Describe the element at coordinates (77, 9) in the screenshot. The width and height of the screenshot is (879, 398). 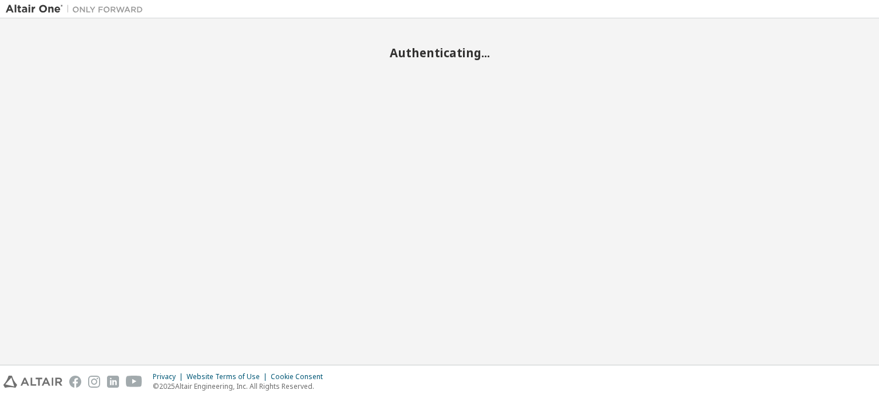
I see `img: Altair One` at that location.